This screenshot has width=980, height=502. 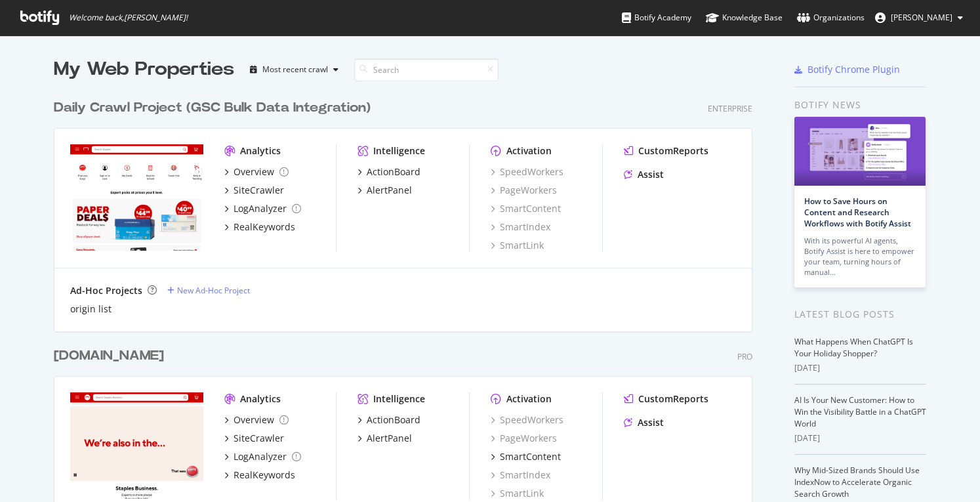 What do you see at coordinates (91, 309) in the screenshot?
I see `a: origin list` at bounding box center [91, 309].